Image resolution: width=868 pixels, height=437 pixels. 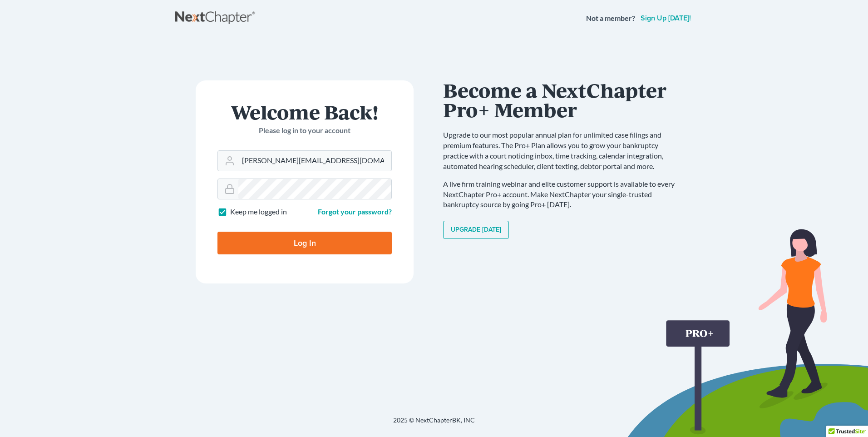 I want to click on h1: Welcome Back!, so click(x=305, y=112).